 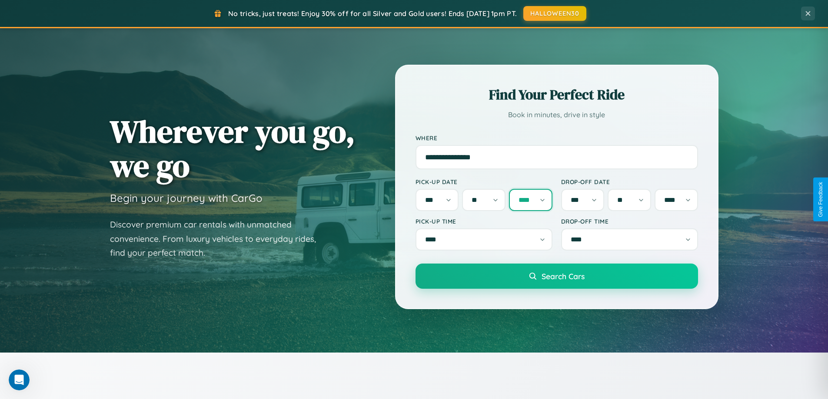 What do you see at coordinates (484, 182) in the screenshot?
I see `label: Pick-up Date` at bounding box center [484, 182].